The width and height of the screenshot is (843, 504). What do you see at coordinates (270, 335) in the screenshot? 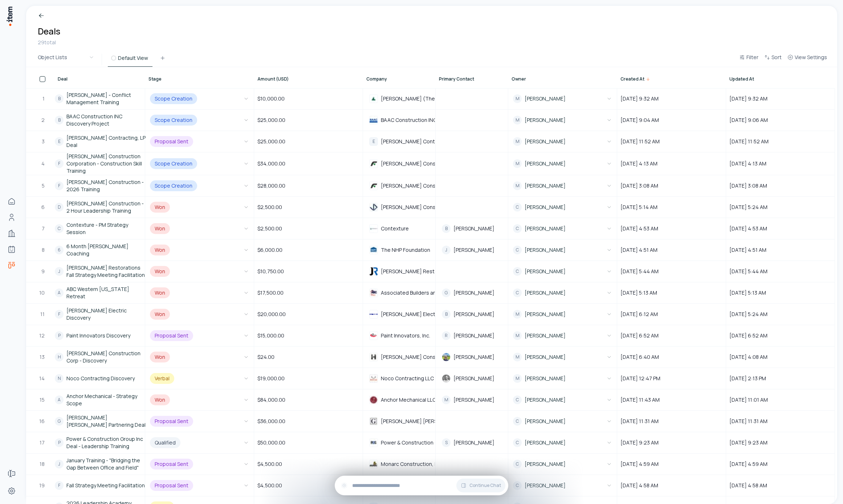
I see `span: $15,000.00` at bounding box center [270, 335].